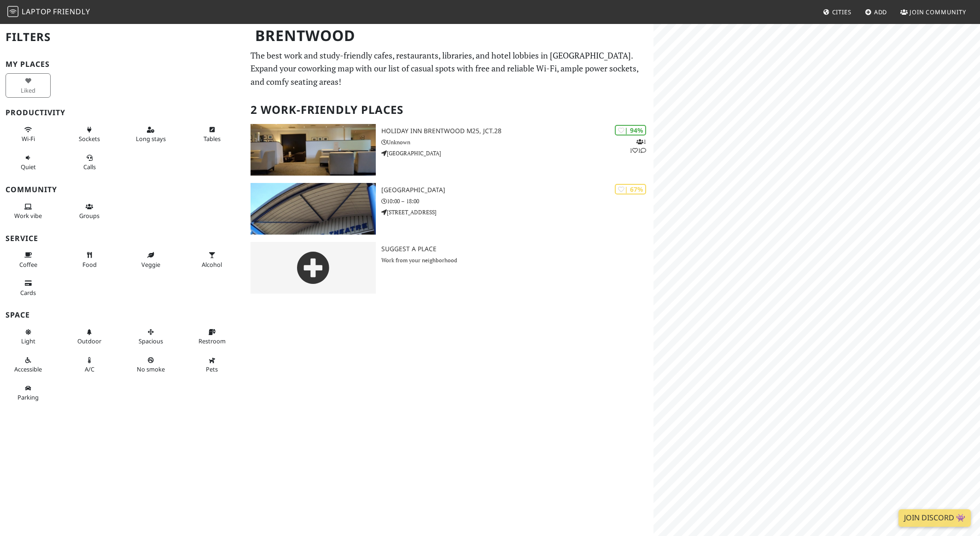 This screenshot has height=536, width=980. Describe the element at coordinates (37, 12) in the screenshot. I see `span: Laptop` at that location.